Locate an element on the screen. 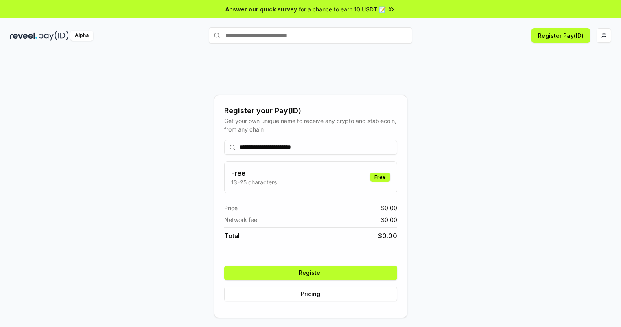  div: Alpha is located at coordinates (82, 35).